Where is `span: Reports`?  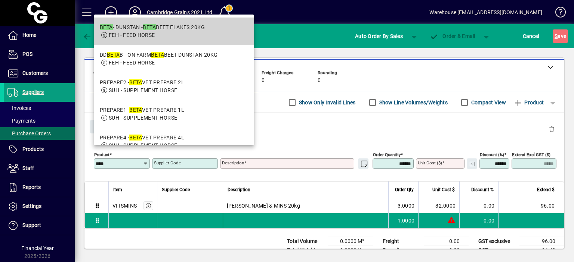 span: Reports is located at coordinates (31, 187).